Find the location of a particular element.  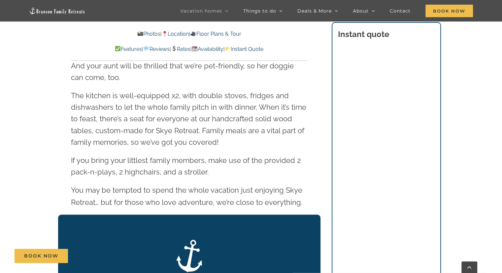

span: About is located at coordinates (361, 11).